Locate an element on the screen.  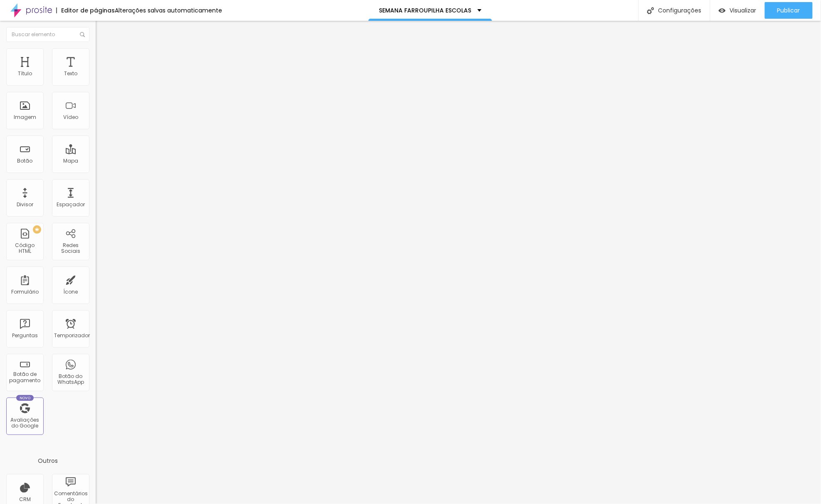
font: Novo is located at coordinates (25, 398).